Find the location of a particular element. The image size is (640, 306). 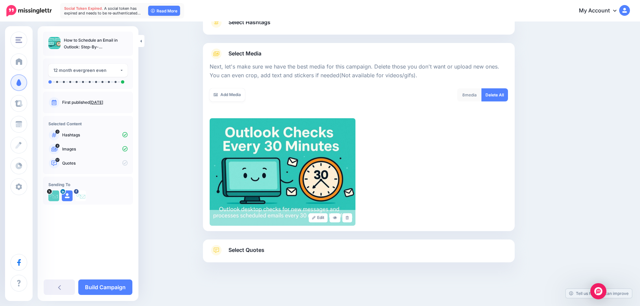

a: Select Media is located at coordinates (359, 54).